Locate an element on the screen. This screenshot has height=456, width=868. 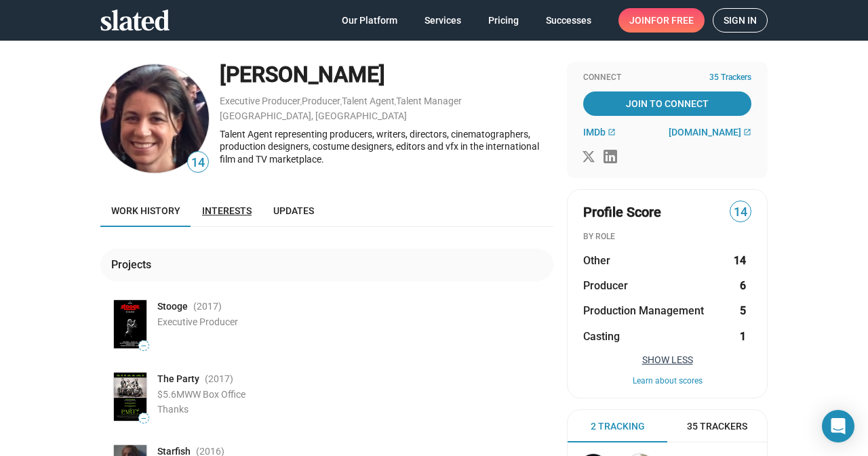
a: Talent Manager is located at coordinates (429, 101).